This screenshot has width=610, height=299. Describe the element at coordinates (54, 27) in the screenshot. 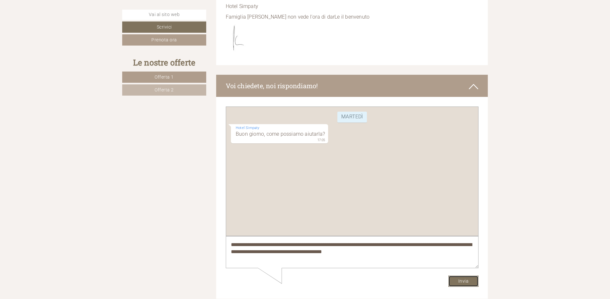

I see `div: Buon giorno, come possiamo aiutarla?` at that location.